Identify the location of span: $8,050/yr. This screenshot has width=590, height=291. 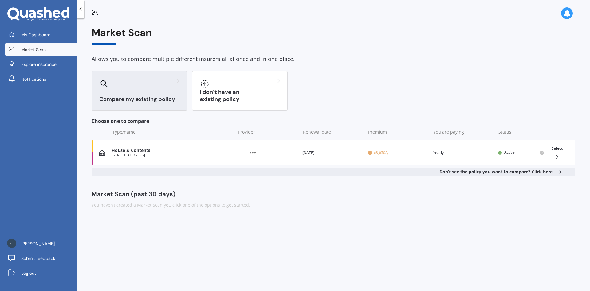
(398, 153).